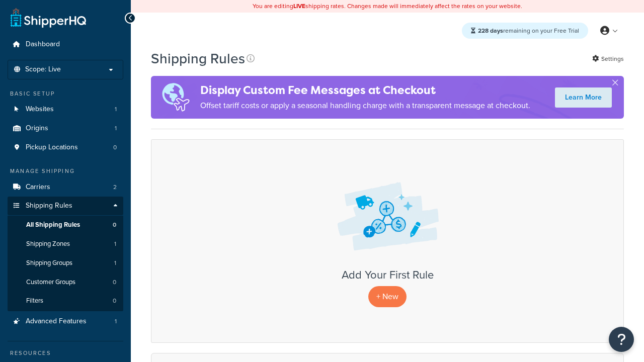 The width and height of the screenshot is (644, 362). What do you see at coordinates (66, 205) in the screenshot?
I see `a: Shipping Rules` at bounding box center [66, 205].